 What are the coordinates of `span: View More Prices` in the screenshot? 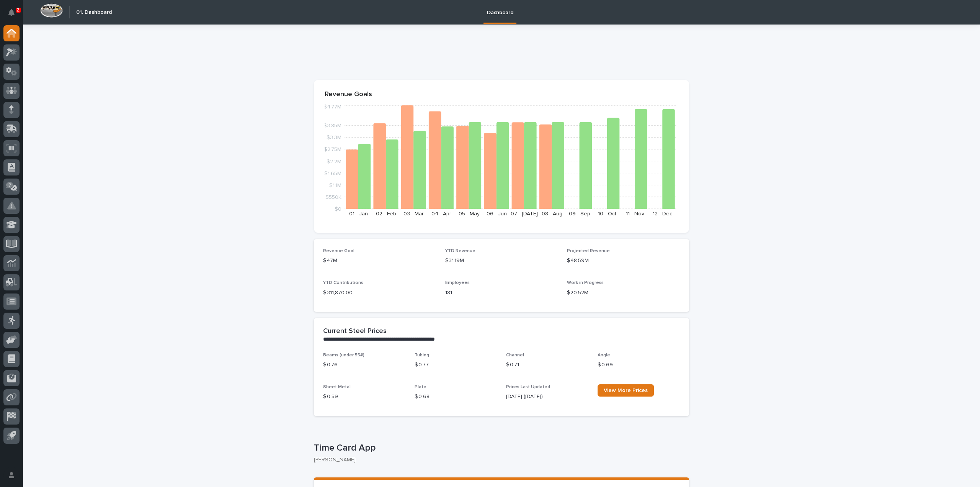 It's located at (625, 391).